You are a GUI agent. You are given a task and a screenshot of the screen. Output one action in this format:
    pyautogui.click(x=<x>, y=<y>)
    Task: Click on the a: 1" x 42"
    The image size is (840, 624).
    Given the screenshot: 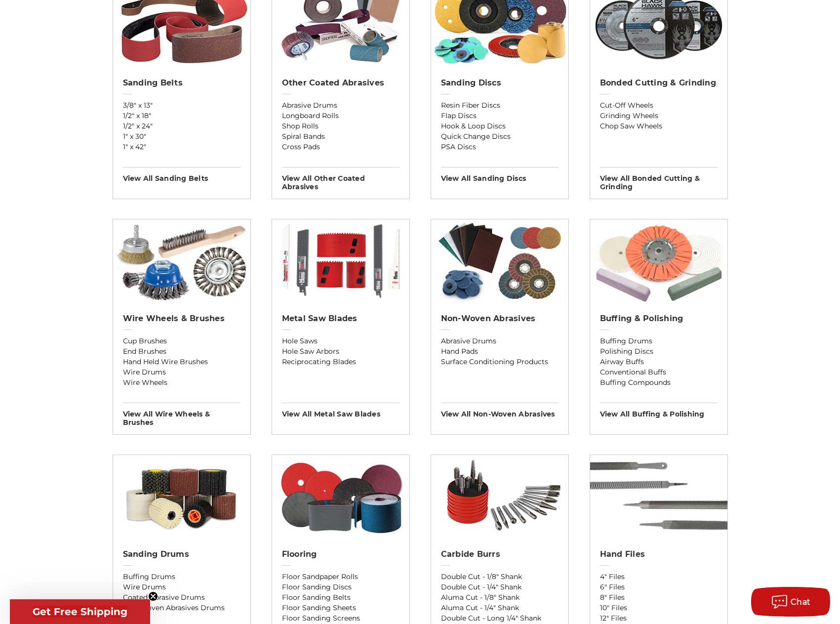 What is the action you would take?
    pyautogui.click(x=182, y=147)
    